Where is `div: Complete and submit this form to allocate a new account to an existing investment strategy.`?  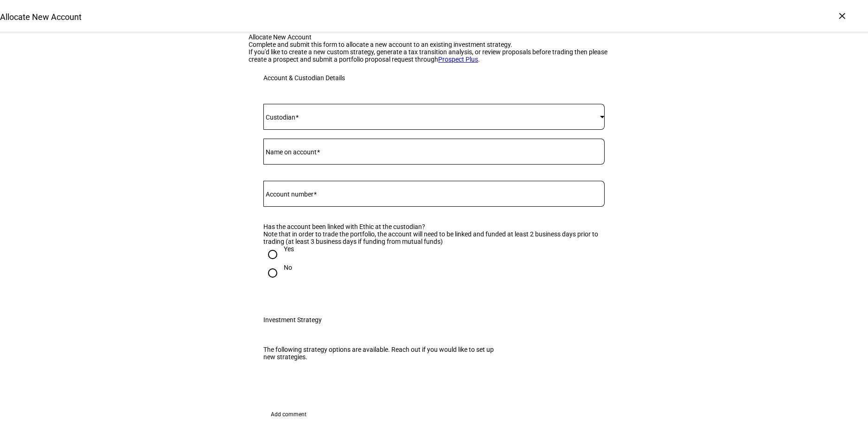 div: Complete and submit this form to allocate a new account to an existing investment strategy. is located at coordinates (434, 44).